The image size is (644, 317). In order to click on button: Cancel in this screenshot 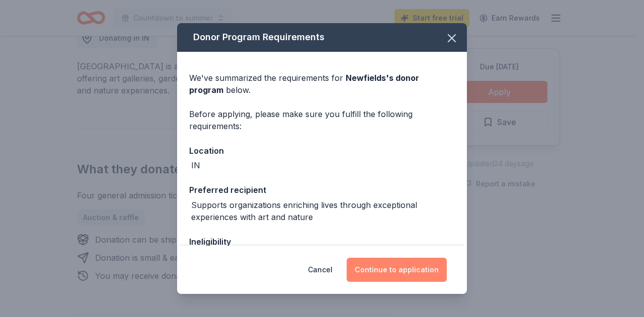, I will do `click(320, 270)`.